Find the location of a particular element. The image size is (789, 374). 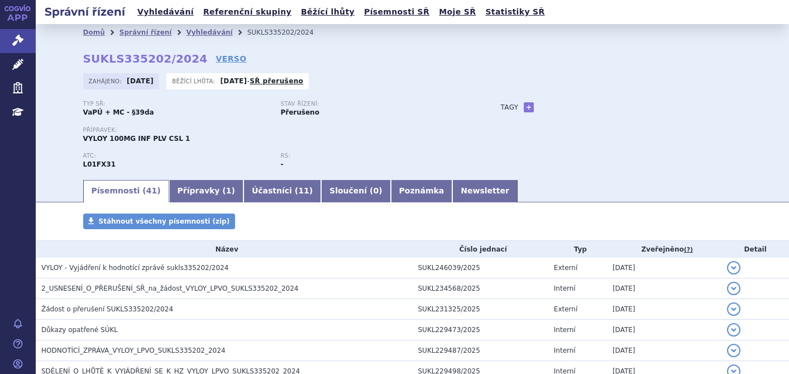

th: Číslo jednací is located at coordinates (480, 249).